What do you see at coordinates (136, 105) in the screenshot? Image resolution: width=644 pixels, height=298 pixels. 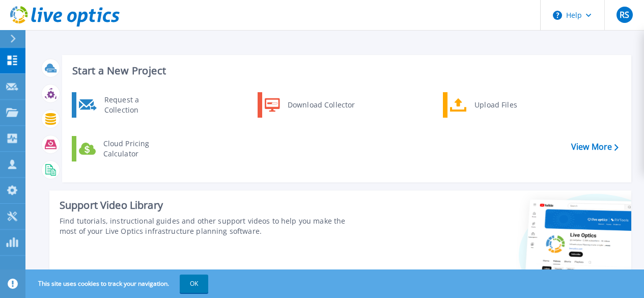 I see `div: Request a Collection` at bounding box center [136, 105].